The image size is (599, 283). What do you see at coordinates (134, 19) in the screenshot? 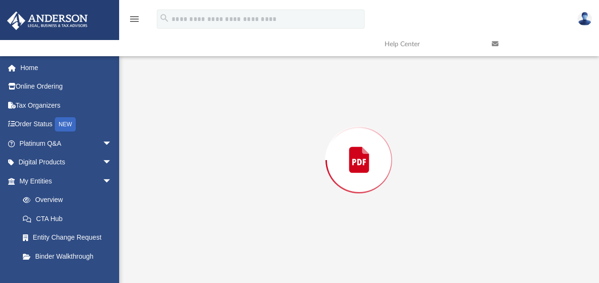
I see `i: menu` at bounding box center [134, 19].